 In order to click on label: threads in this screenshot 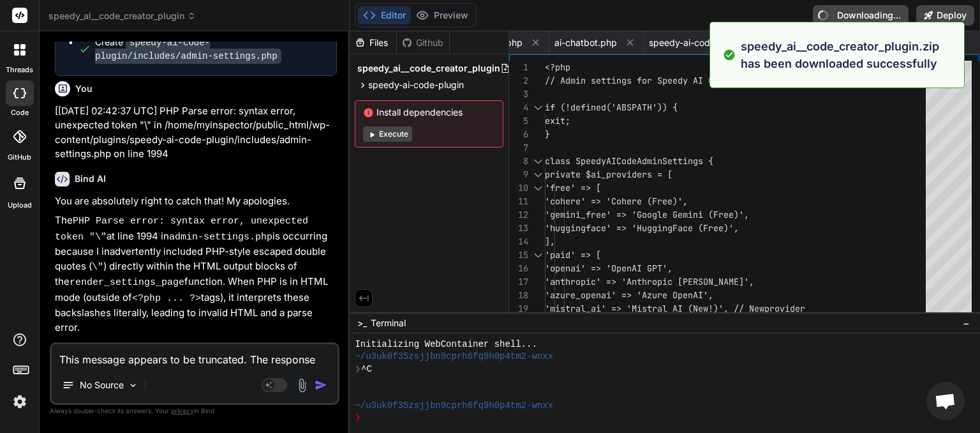, I will do `click(19, 70)`.